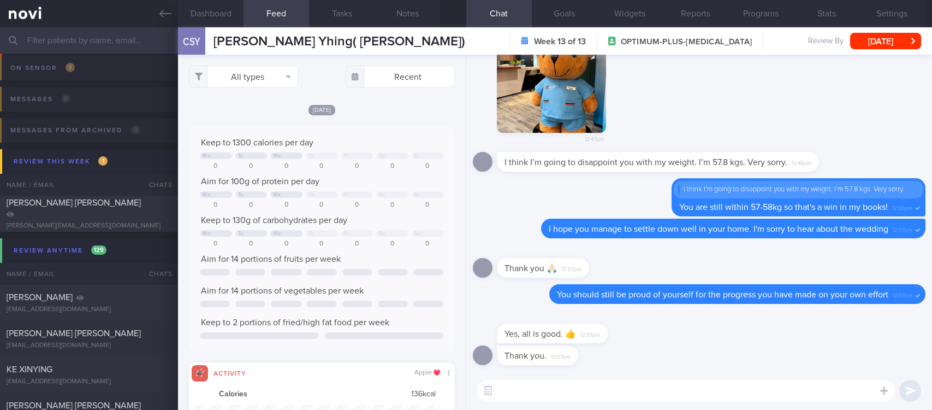  Describe the element at coordinates (531, 268) in the screenshot. I see `span: Thank you 🙏🏻` at that location.